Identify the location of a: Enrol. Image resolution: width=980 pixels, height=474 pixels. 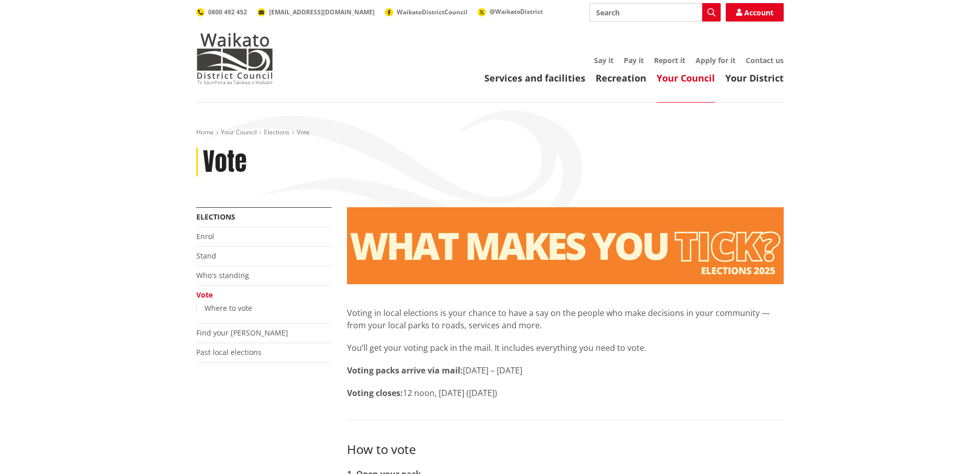
(205, 236).